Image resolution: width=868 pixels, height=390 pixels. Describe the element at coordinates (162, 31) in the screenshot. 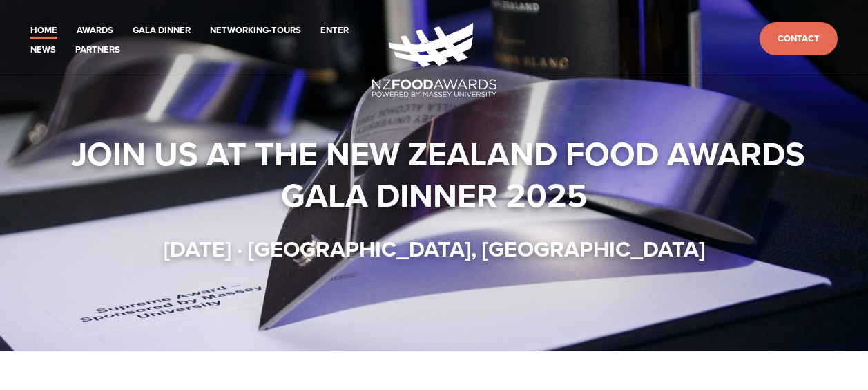

I see `a: Gala Dinner` at that location.